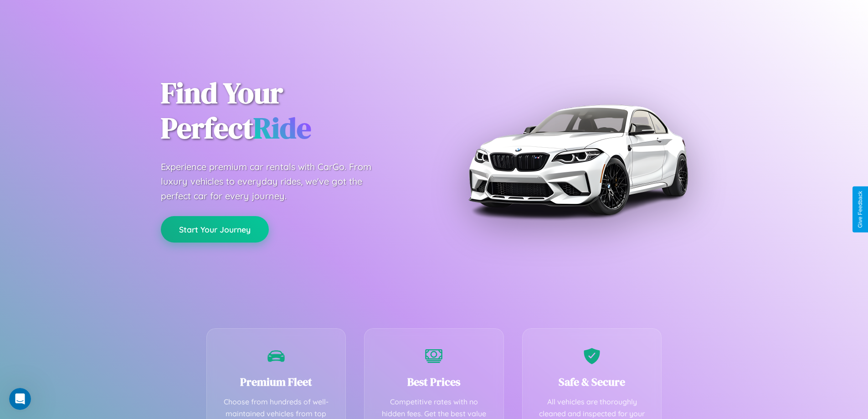 Image resolution: width=868 pixels, height=419 pixels. I want to click on h1: Find Your Perfect, so click(291, 111).